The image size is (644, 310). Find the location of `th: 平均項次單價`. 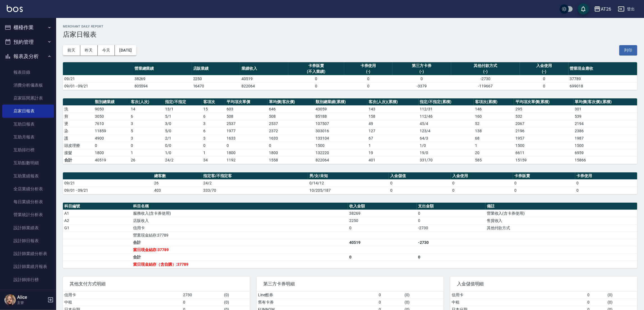

th: 平均項次單價 is located at coordinates (246, 102).